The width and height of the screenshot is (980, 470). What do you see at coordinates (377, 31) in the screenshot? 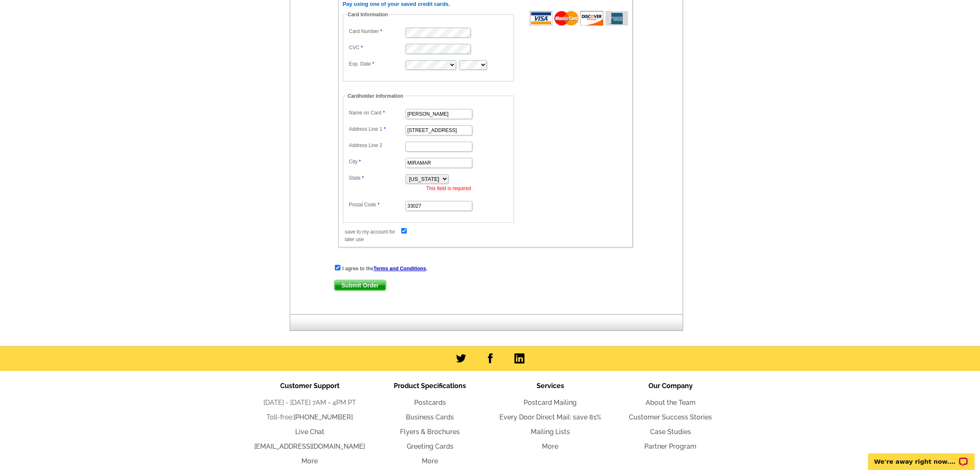
I see `label: Card Number` at bounding box center [377, 31].